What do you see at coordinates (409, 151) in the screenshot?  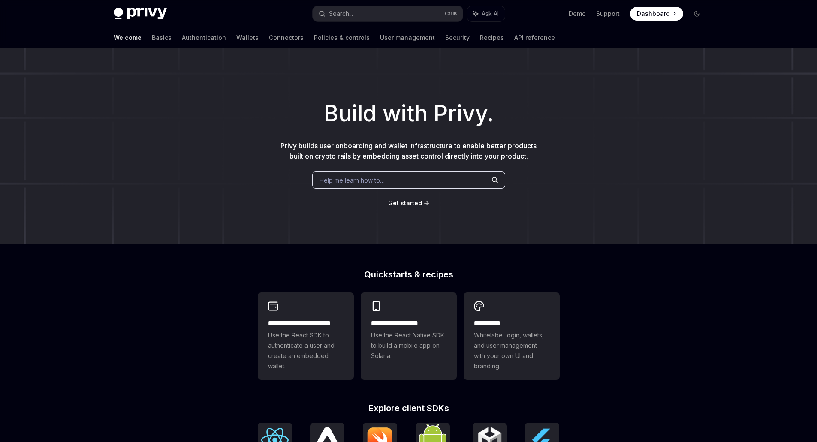 I see `span: Privy builds user onboarding and wallet infrastructure to enable better products built on crypto ...` at bounding box center [409, 151].